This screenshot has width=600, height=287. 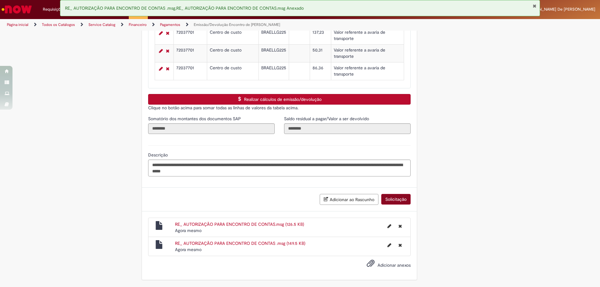 What do you see at coordinates (200, 25) in the screenshot?
I see `ul: Trilhas de página` at bounding box center [200, 25].